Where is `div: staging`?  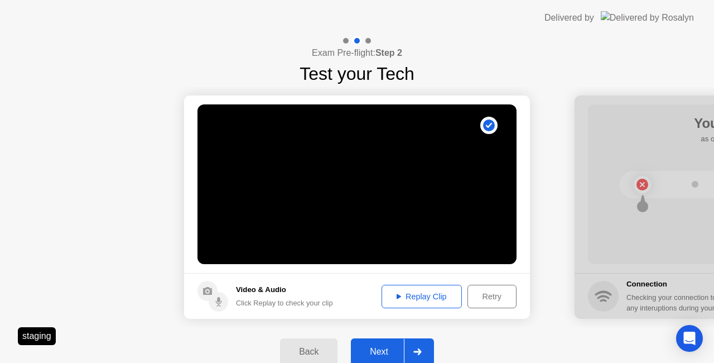
div: staging is located at coordinates (37, 336).